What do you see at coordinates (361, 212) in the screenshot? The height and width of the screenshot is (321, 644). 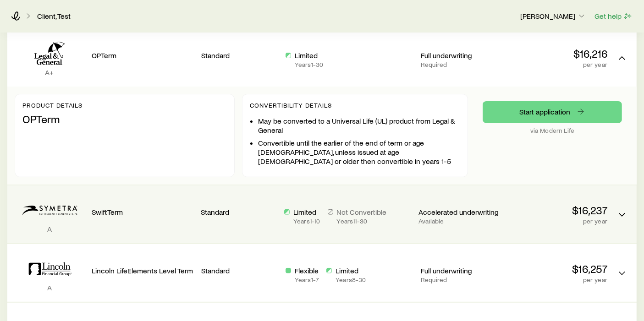 I see `p: Not Convertible` at bounding box center [361, 212].